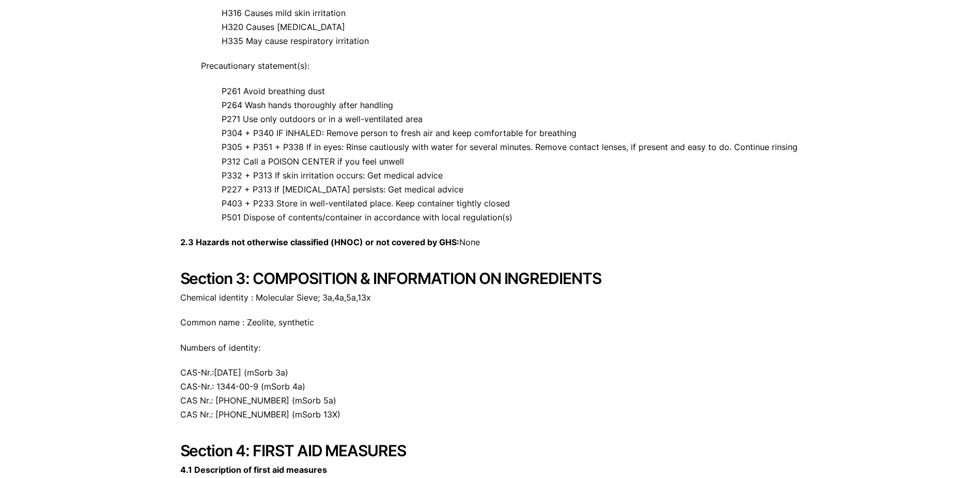 The width and height of the screenshot is (980, 478). What do you see at coordinates (490, 154) in the screenshot?
I see `p: P261 Avoid breathing dust P264 Wash hands thoroughly after handling P271 Use only outdoors or in ...` at bounding box center [490, 154].